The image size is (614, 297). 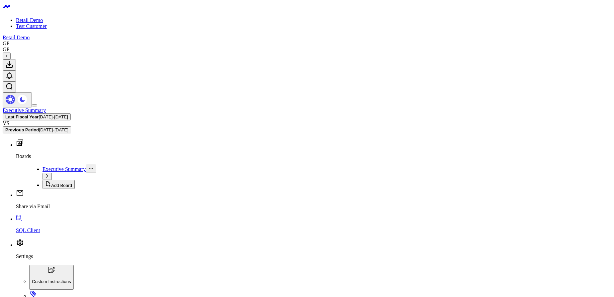 What do you see at coordinates (314, 230) in the screenshot?
I see `p: SQL Client` at bounding box center [314, 230].